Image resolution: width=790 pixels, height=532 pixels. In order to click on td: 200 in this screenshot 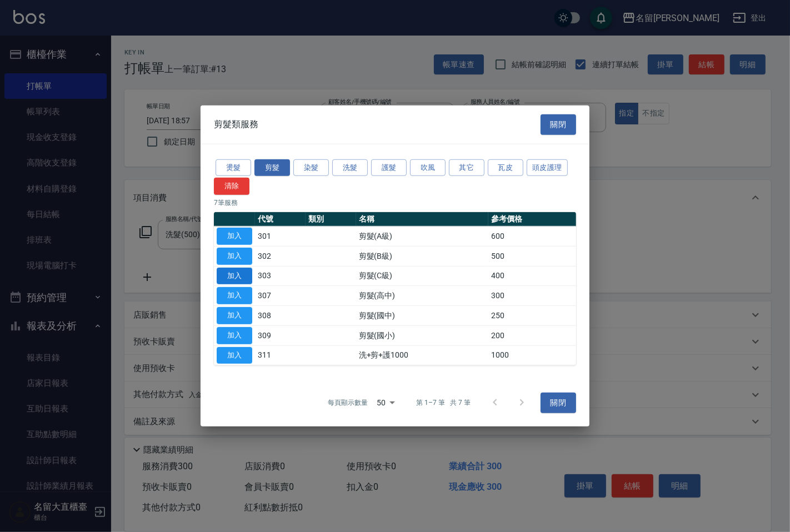, I will do `click(532, 335)`.